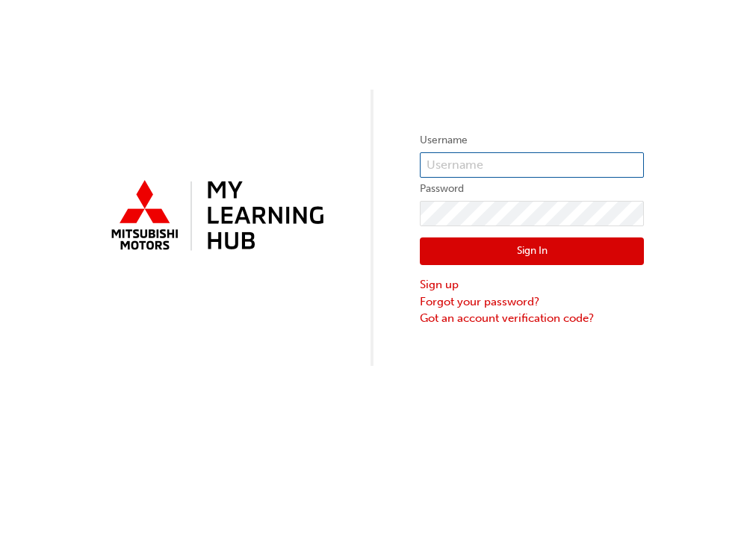 The width and height of the screenshot is (747, 560). Describe the element at coordinates (532, 285) in the screenshot. I see `a: Sign up` at that location.